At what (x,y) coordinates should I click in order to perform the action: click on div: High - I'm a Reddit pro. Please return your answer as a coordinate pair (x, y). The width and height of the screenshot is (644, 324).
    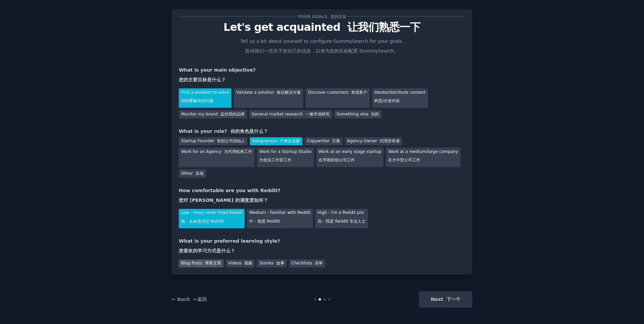
    Looking at the image, I should click on (342, 219).